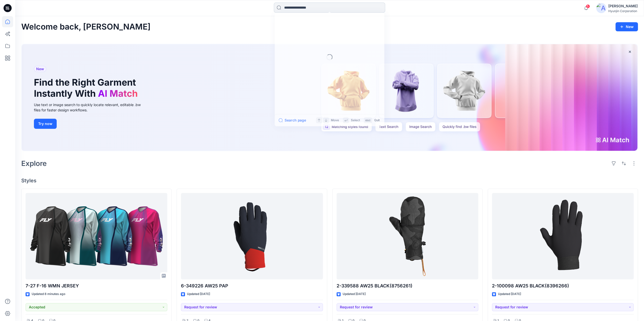 Image resolution: width=644 pixels, height=321 pixels. I want to click on span: 5, so click(588, 6).